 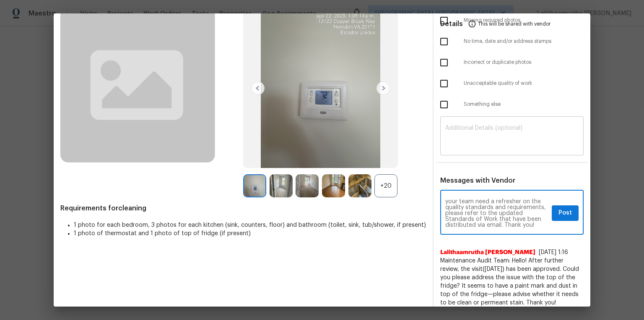 What do you see at coordinates (565, 213) in the screenshot?
I see `span: Post` at bounding box center [565, 213].